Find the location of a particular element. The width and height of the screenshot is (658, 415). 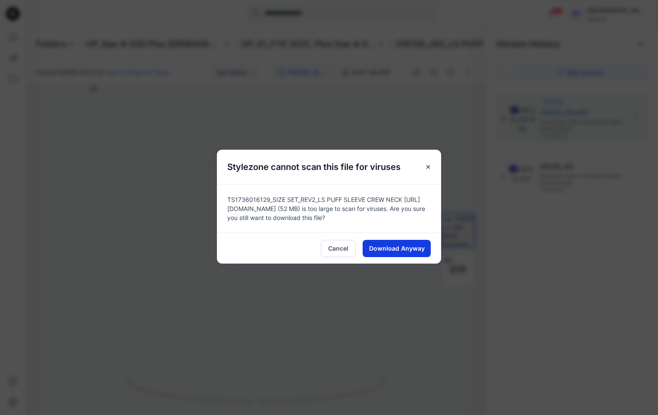

h5: Stylezone cannot scan this file for viruses is located at coordinates (314, 167).